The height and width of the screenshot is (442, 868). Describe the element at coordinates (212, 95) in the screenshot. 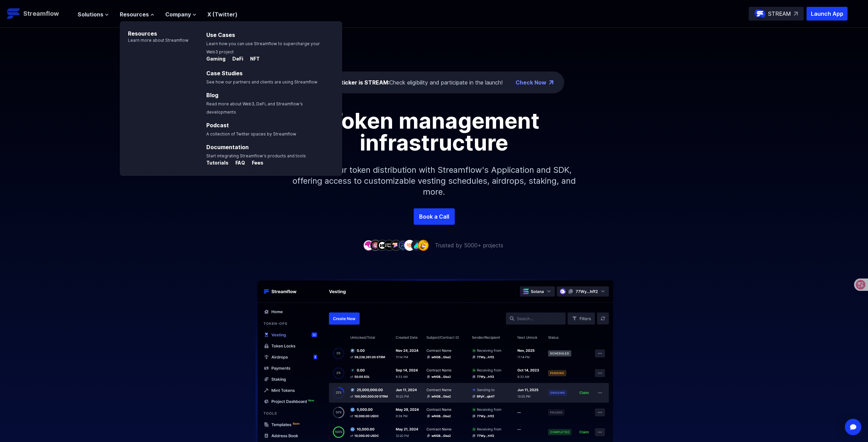

I see `a: Blog` at that location.